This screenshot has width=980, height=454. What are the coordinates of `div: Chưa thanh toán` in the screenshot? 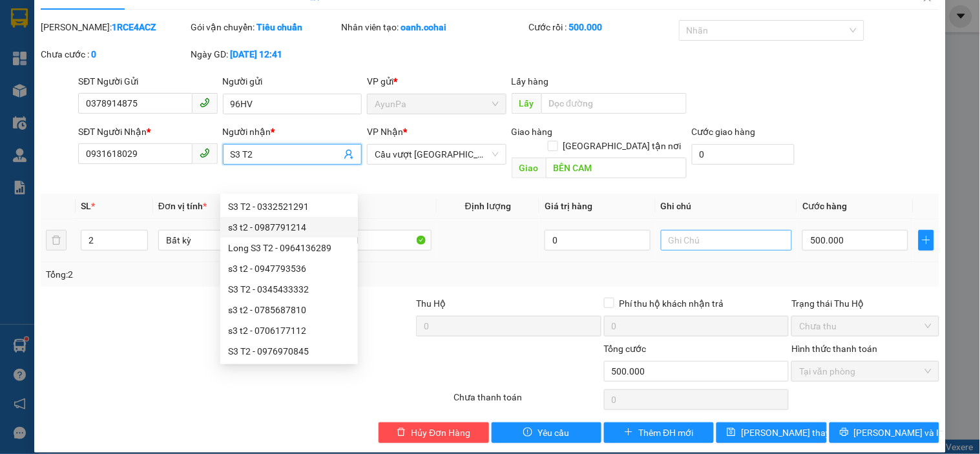 It's located at (527, 401).